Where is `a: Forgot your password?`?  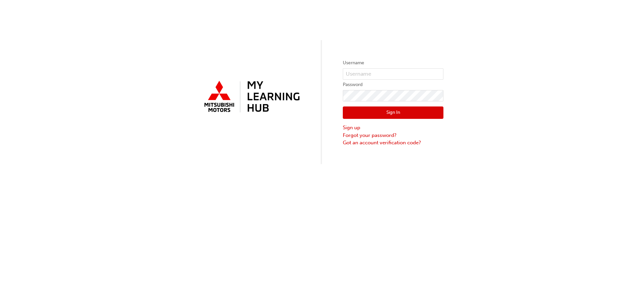
a: Forgot your password? is located at coordinates (393, 135).